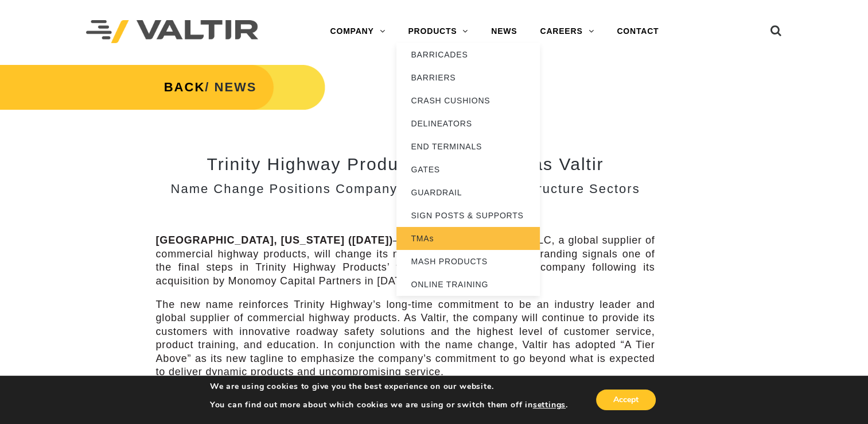  I want to click on a: CRASH CUSHIONS, so click(468, 100).